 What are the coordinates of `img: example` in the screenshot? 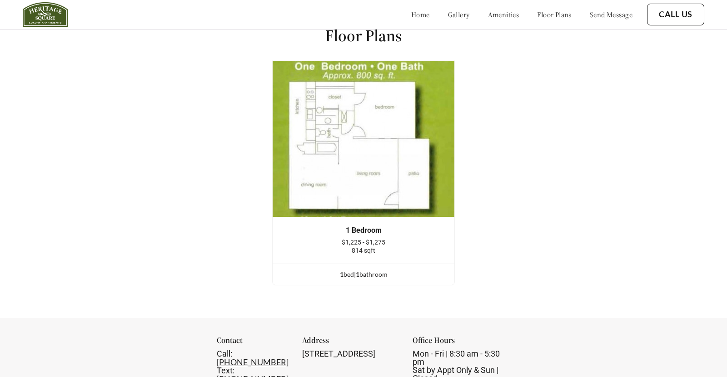 It's located at (363, 139).